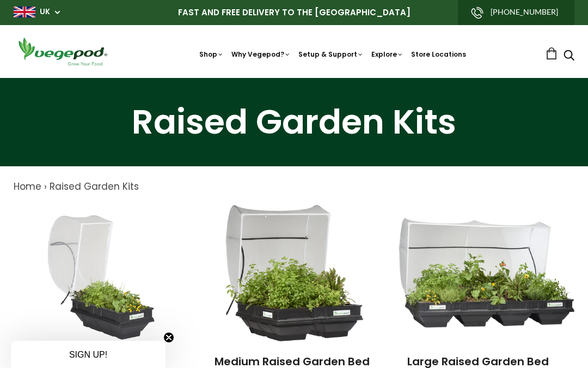 The image size is (588, 368). What do you see at coordinates (387, 54) in the screenshot?
I see `a: Explore` at bounding box center [387, 54].